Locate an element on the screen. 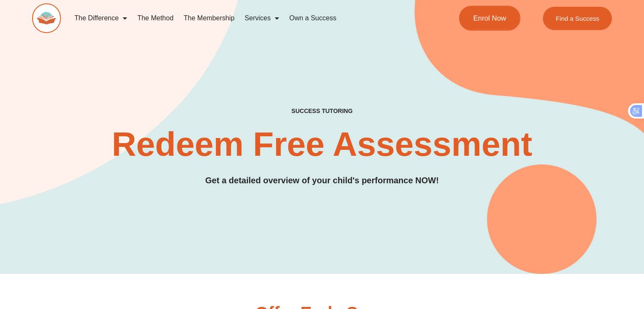 The image size is (644, 309). a: The Difference is located at coordinates (101, 18).